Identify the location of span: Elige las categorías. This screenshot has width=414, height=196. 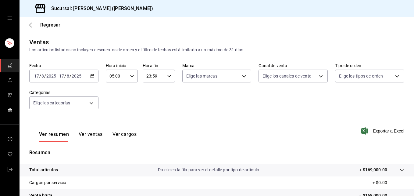
(52, 103).